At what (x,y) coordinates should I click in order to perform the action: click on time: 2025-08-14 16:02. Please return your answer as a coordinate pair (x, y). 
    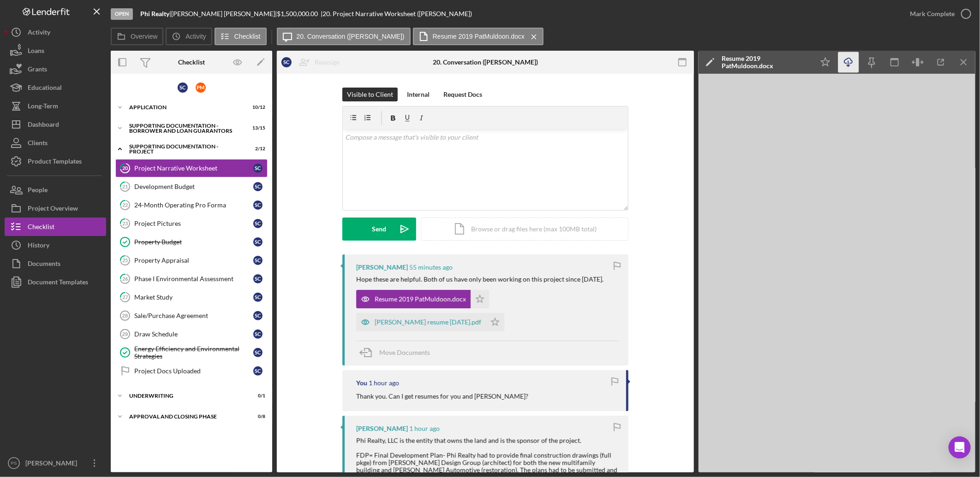
    Looking at the image, I should click on (431, 267).